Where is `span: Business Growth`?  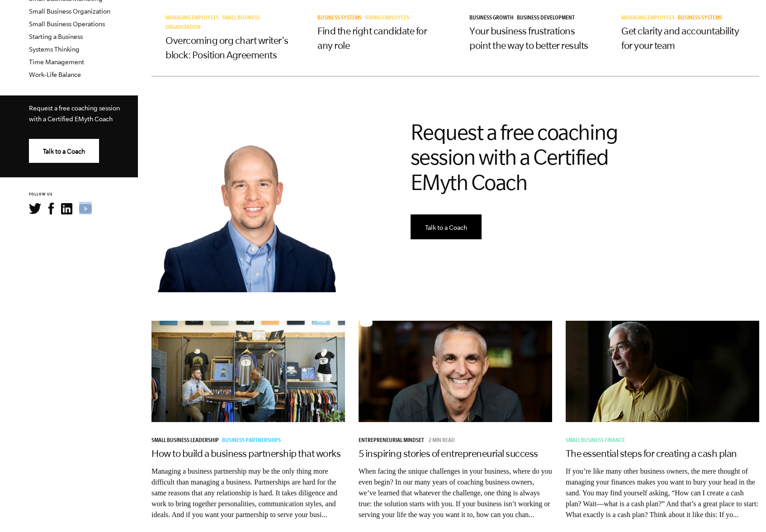
span: Business Growth is located at coordinates (491, 19).